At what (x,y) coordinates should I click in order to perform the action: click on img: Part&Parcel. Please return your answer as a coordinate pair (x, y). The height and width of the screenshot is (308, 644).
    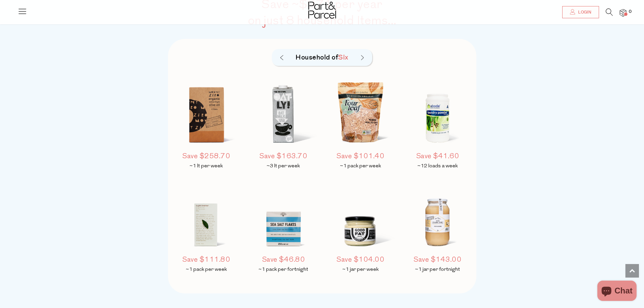
    Looking at the image, I should click on (322, 10).